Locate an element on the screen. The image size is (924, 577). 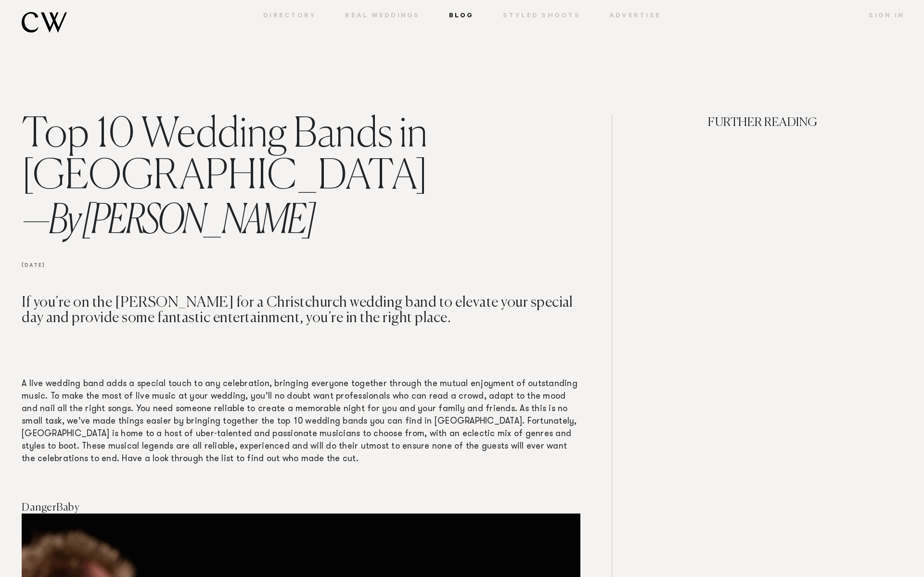
span: DangerBaby is located at coordinates (50, 508).